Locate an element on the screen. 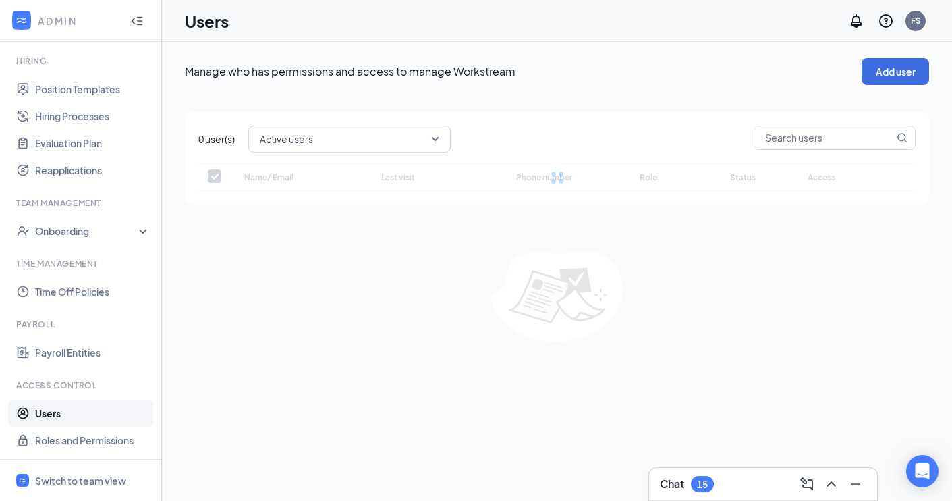 The width and height of the screenshot is (952, 501). span: Active users is located at coordinates (286, 139).